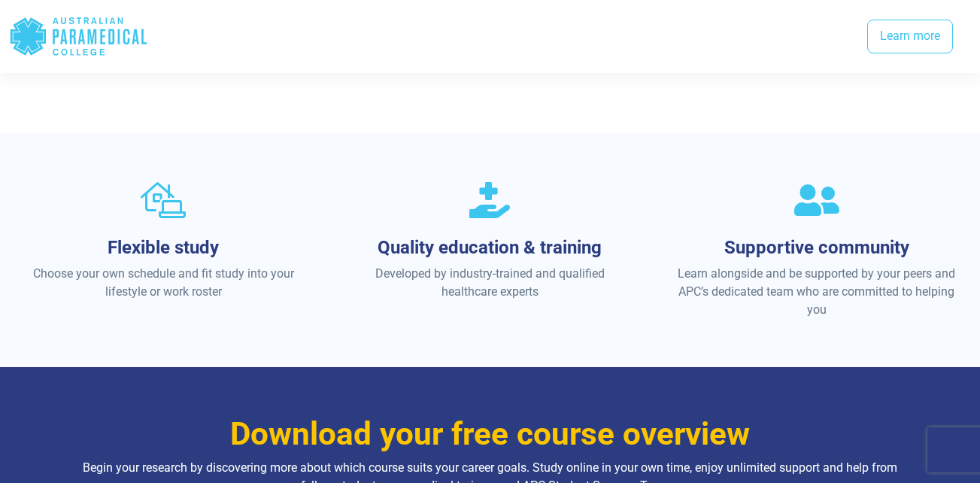  Describe the element at coordinates (163, 248) in the screenshot. I see `h3: Flexible study` at that location.